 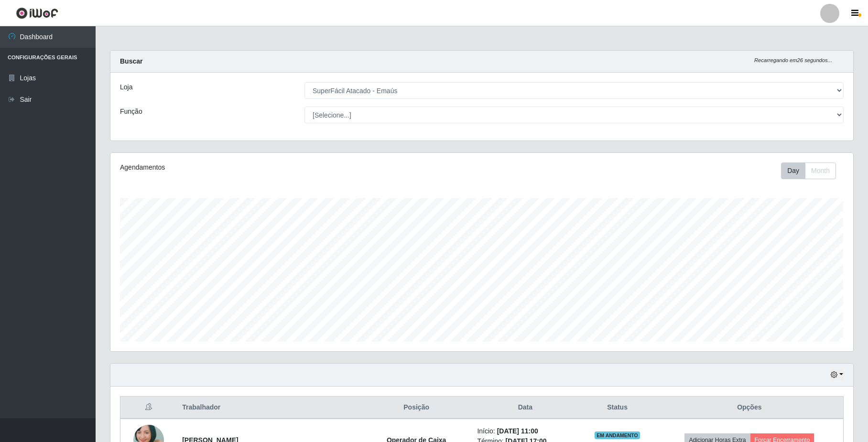 What do you see at coordinates (37, 13) in the screenshot?
I see `img: CoreUI Logo` at bounding box center [37, 13].